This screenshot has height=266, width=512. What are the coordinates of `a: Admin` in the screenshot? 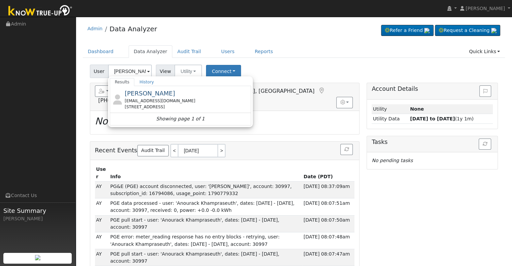 It's located at (95, 29).